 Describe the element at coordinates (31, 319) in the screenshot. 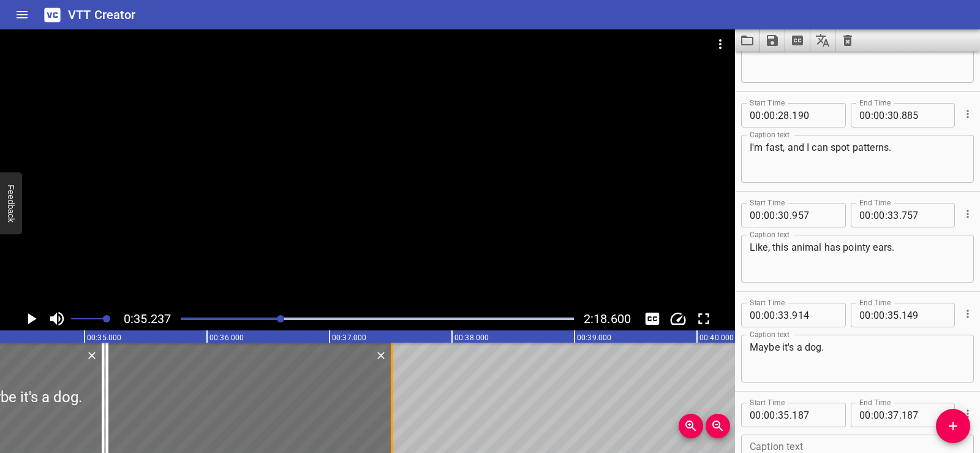

I see `button: Play/Pause` at that location.